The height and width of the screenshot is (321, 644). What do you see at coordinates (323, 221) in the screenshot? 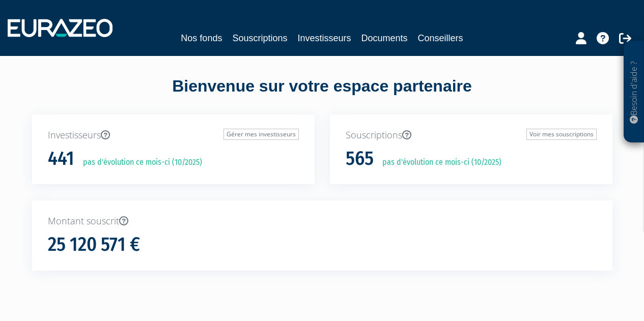
I see `p: Montant souscrit` at bounding box center [323, 221].